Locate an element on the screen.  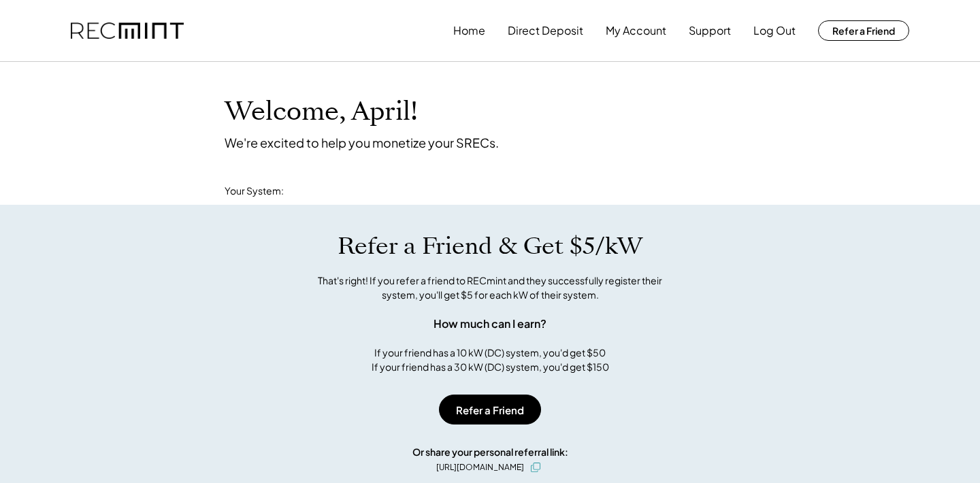
h1: Welcome, April! is located at coordinates (321, 111).